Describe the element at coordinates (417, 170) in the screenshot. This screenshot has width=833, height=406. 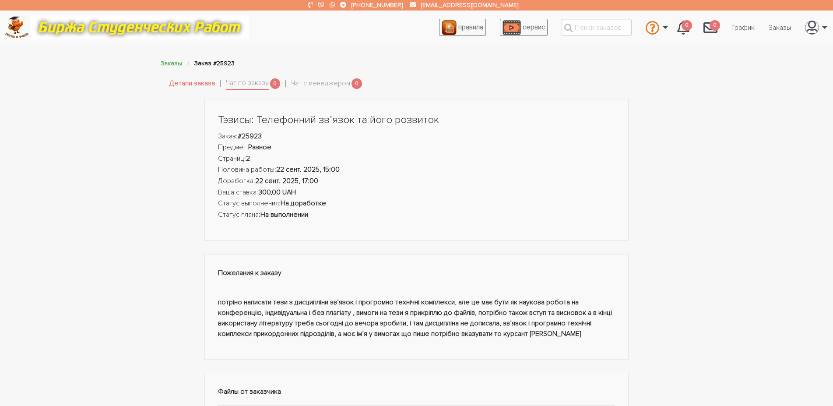
I see `li: Половина работы:` at that location.